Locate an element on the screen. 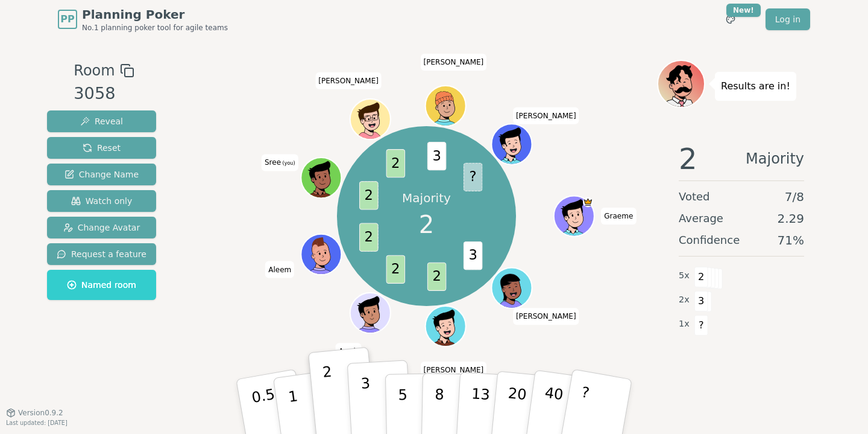  button: Named room is located at coordinates (102, 284).